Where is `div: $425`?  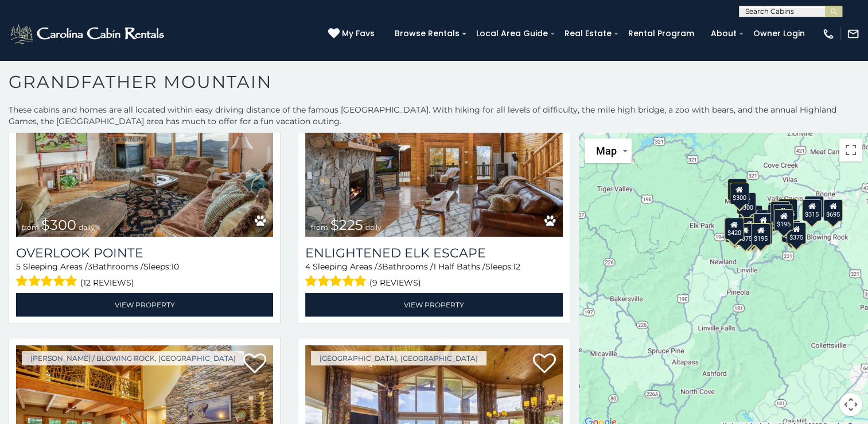
div: $425 is located at coordinates (737, 189).